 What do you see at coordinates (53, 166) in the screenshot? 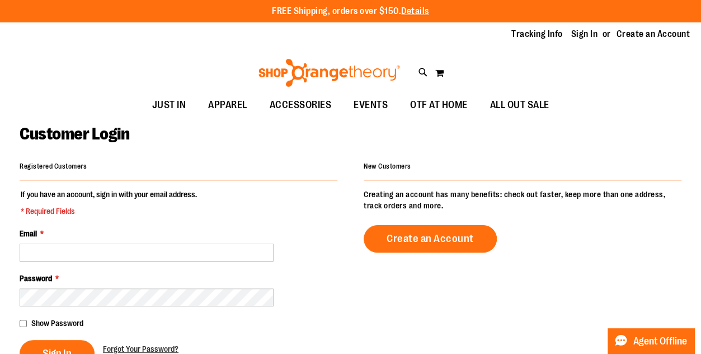
I see `strong: Registered Customers` at bounding box center [53, 166].